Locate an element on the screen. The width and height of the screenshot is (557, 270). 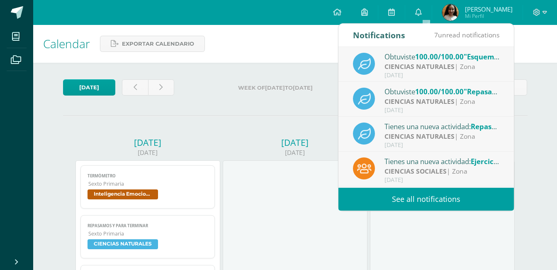
strong: CIENCIAS SOCIALES is located at coordinates (415, 171).